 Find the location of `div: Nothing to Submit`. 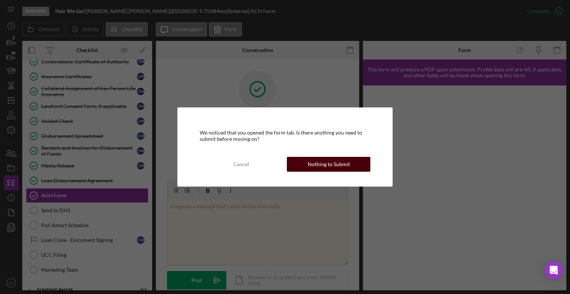

div: Nothing to Submit is located at coordinates (329, 164).